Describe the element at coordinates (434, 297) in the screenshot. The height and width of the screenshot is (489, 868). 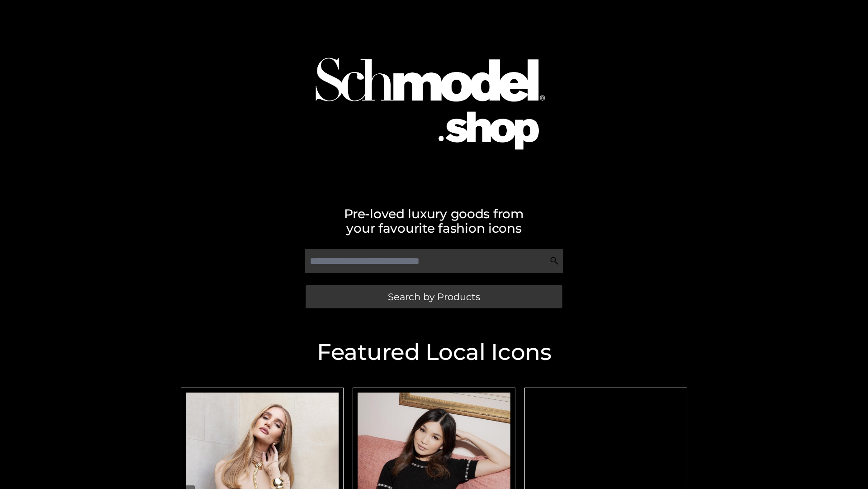
I see `a: Search by Products` at that location.